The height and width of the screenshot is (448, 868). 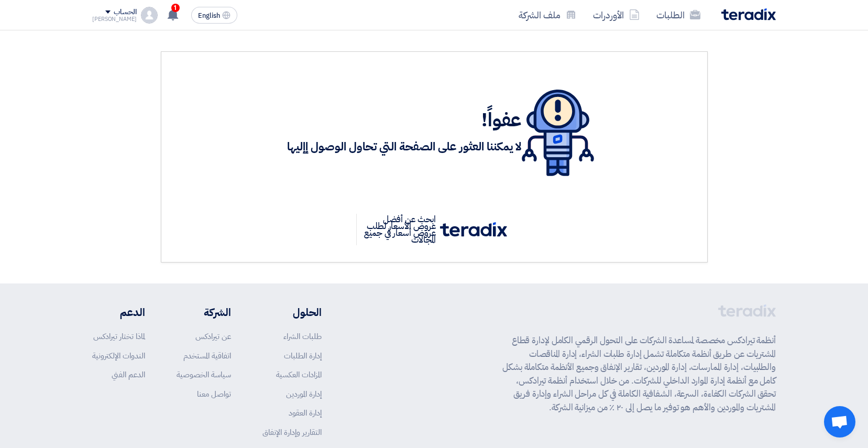 What do you see at coordinates (291, 432) in the screenshot?
I see `a: التقارير وإدارة الإنفاق` at bounding box center [291, 432].